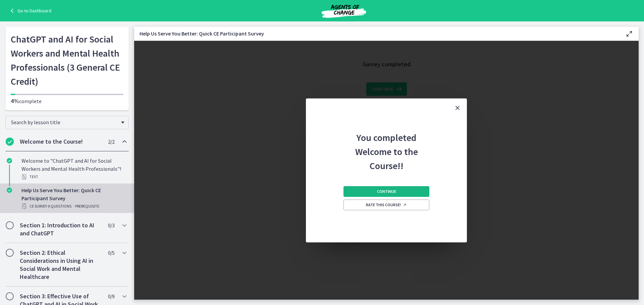 This screenshot has height=305, width=644. Describe the element at coordinates (74, 206) in the screenshot. I see `div: CE Survey` at that location.